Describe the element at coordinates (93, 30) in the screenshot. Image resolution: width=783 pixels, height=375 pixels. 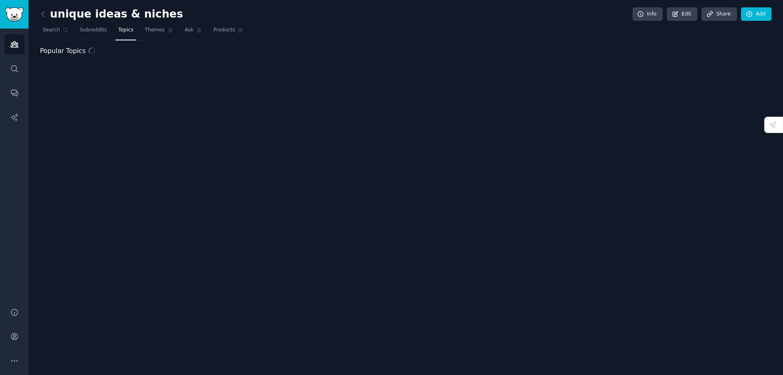
I see `span: Subreddits` at that location.